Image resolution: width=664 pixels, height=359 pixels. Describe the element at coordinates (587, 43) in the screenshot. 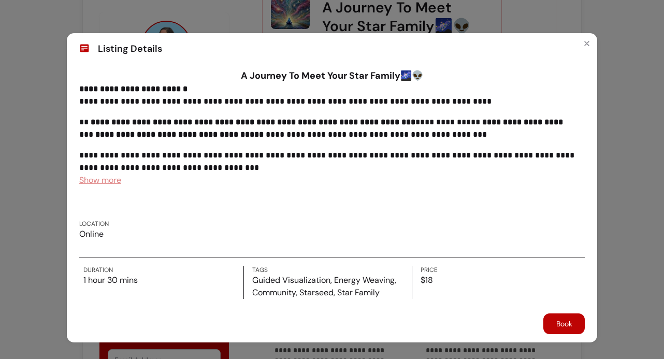

I see `button: Close` at that location.